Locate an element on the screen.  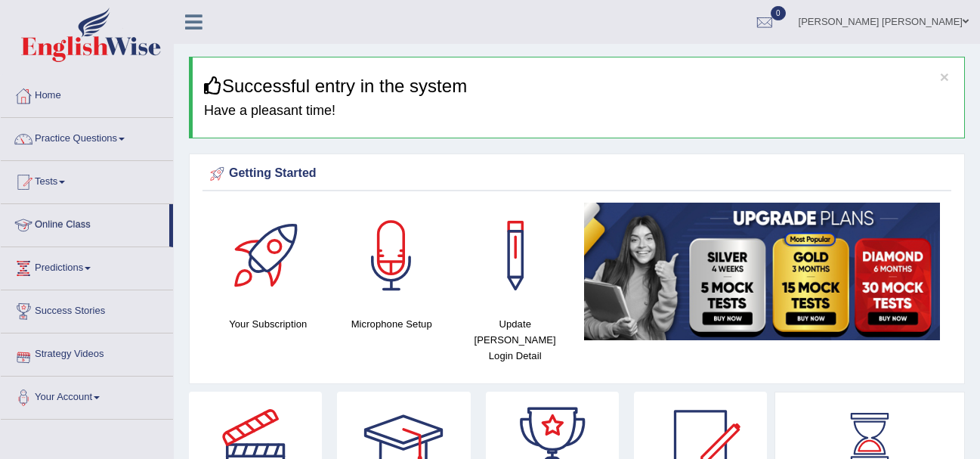
h4: Your Subscription is located at coordinates (268, 324).